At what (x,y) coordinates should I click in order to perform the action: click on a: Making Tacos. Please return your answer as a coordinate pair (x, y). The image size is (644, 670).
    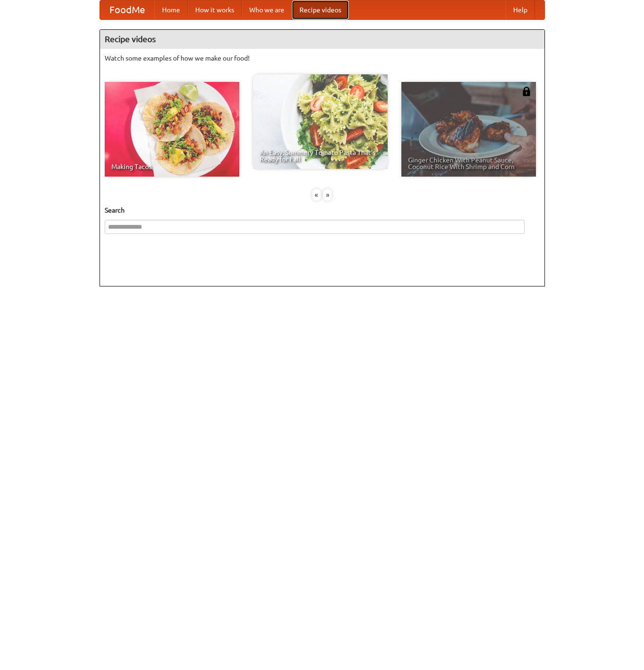
    Looking at the image, I should click on (172, 129).